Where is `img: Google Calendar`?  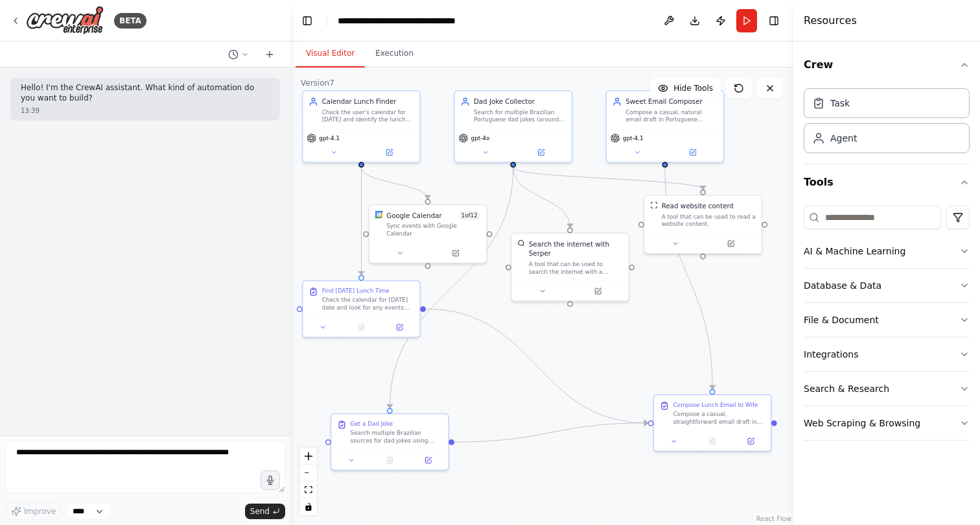 img: Google Calendar is located at coordinates (379, 215).